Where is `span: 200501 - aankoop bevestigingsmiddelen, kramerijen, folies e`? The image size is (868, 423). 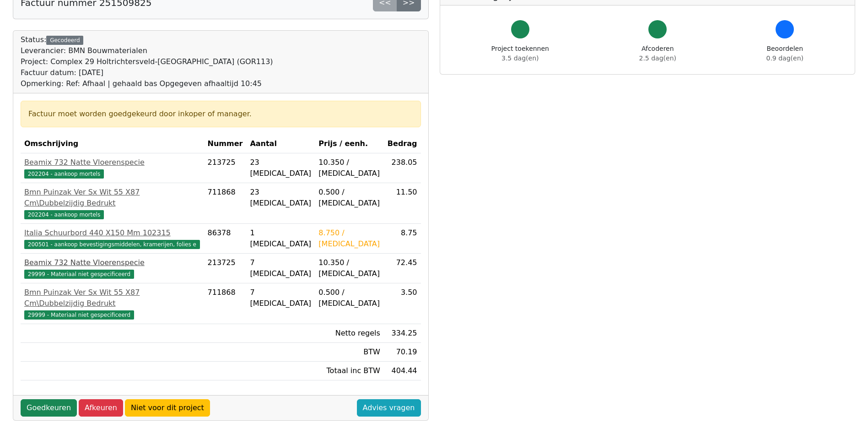
span: 200501 - aankoop bevestigingsmiddelen, kramerijen, folies e is located at coordinates (112, 245).